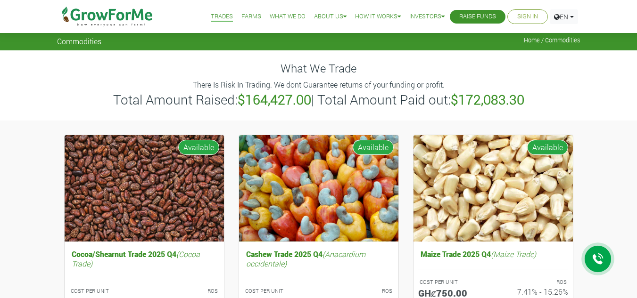 This screenshot has height=298, width=637. What do you see at coordinates (552, 40) in the screenshot?
I see `span: Home / Commodities` at bounding box center [552, 40].